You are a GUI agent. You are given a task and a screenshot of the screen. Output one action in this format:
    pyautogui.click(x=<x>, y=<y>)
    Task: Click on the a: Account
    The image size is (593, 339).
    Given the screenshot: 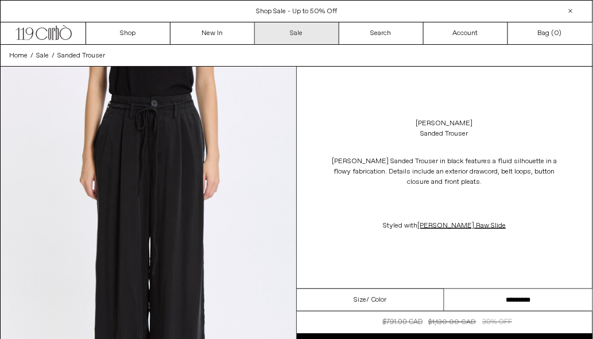 What is the action you would take?
    pyautogui.click(x=465, y=33)
    